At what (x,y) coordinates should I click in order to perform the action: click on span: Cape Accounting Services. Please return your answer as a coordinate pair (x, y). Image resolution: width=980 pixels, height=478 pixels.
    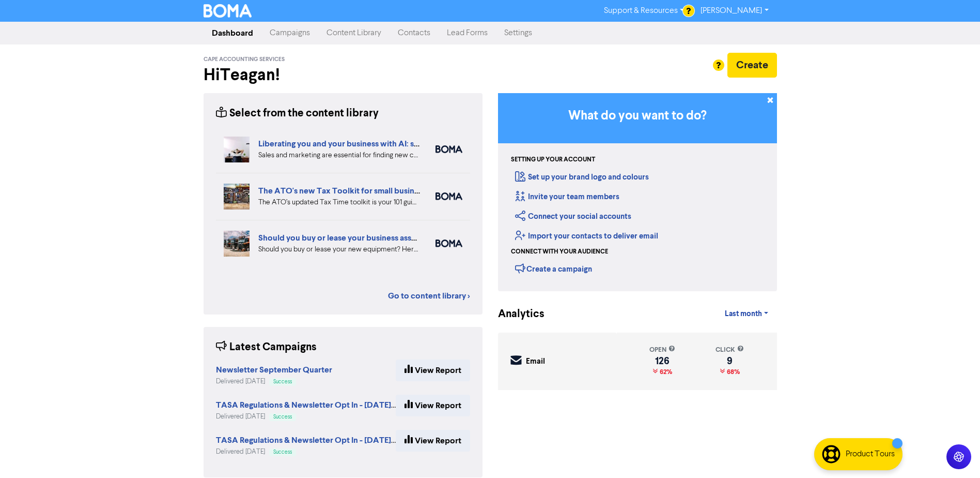
    Looking at the image, I should click on (244, 59).